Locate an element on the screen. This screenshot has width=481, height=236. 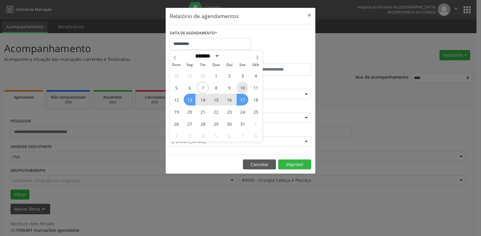
span: Novembro 8, 2025 is located at coordinates (256, 135).